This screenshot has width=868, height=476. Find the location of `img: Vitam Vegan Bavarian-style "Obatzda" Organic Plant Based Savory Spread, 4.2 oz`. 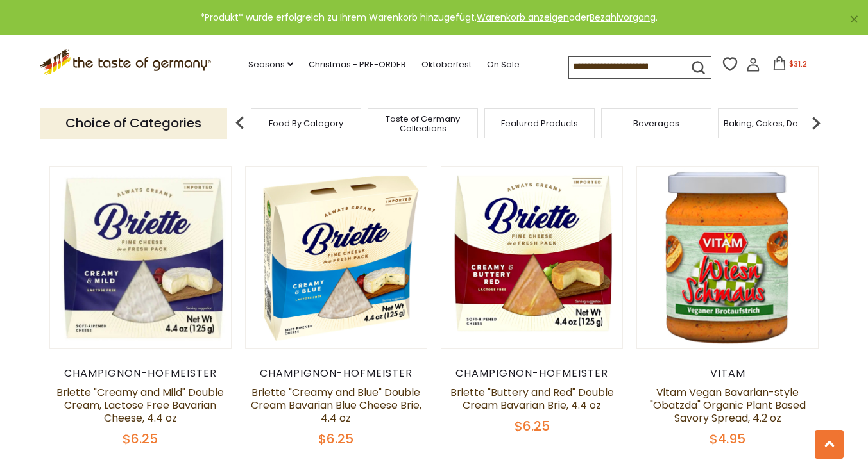

img: Vitam Vegan Bavarian-style "Obatzda" Organic Plant Based Savory Spread, 4.2 oz is located at coordinates (728, 257).